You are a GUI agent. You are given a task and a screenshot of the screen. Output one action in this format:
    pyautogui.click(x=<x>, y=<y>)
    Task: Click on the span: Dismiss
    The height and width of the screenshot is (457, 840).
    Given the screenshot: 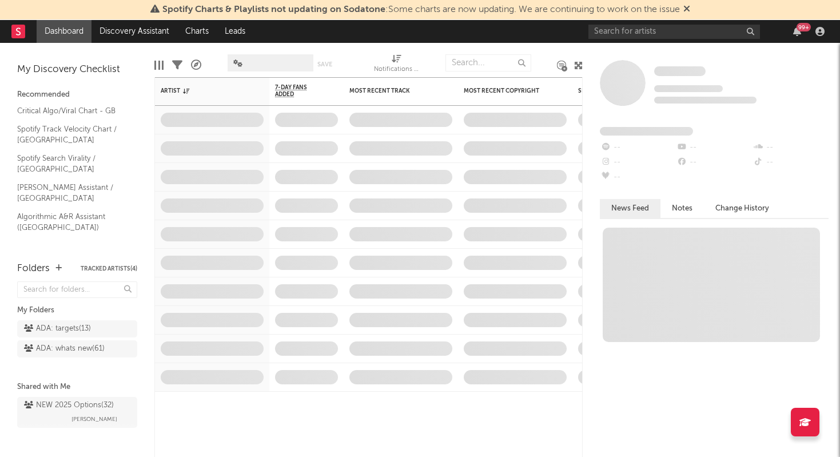 What is the action you would take?
    pyautogui.click(x=687, y=10)
    